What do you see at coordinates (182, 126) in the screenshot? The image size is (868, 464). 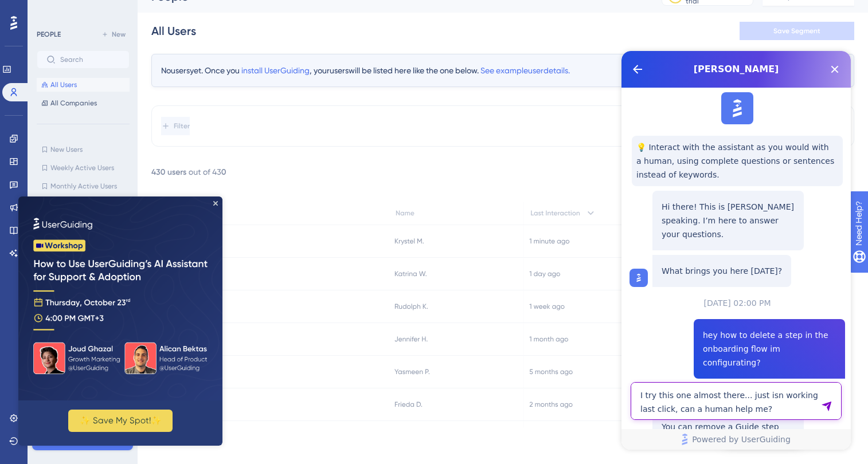 I see `span: Filter` at bounding box center [182, 126].